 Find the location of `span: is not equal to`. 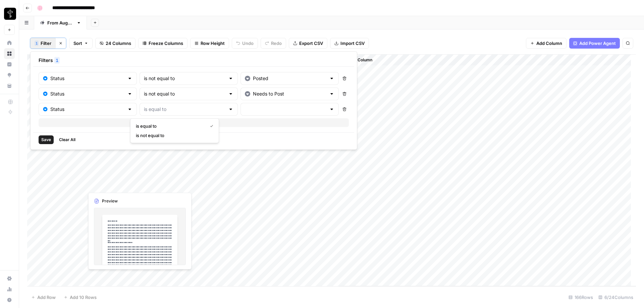

span: is not equal to is located at coordinates (173, 135).